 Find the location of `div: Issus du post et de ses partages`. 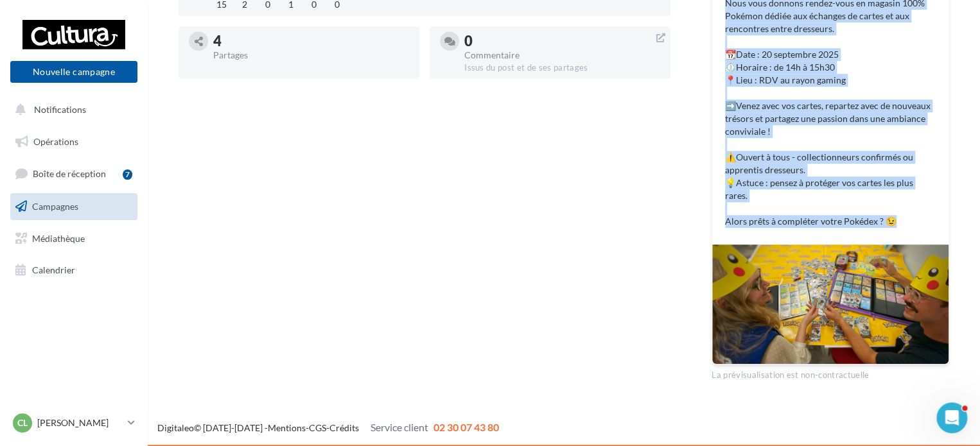

div: Issus du post et de ses partages is located at coordinates (562, 68).